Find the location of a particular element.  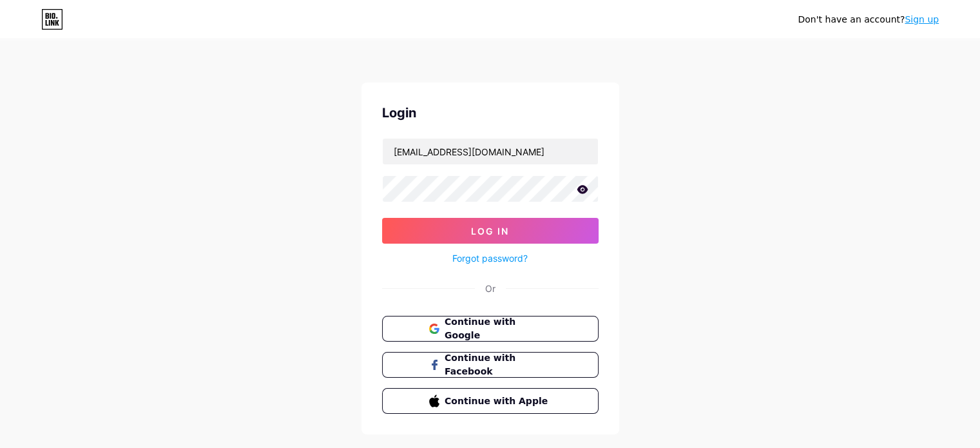

span: Continue with Facebook is located at coordinates (498, 365).